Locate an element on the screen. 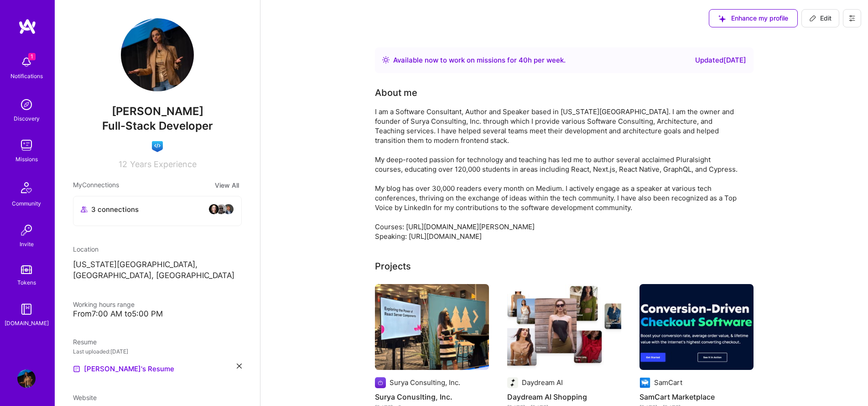 The image size is (868, 406). span: Resume is located at coordinates (85, 342).